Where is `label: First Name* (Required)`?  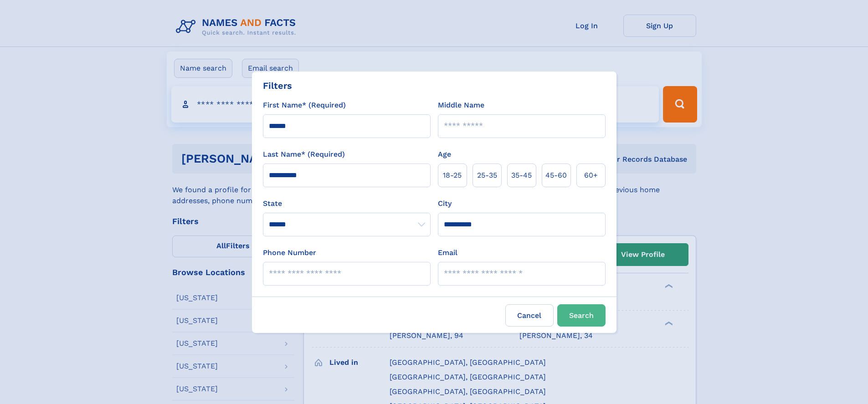 label: First Name* (Required) is located at coordinates (305, 105).